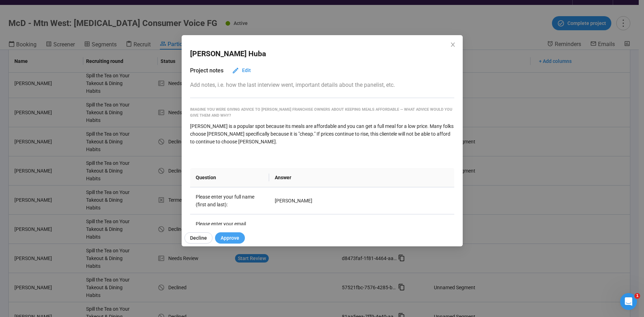 This screenshot has width=644, height=317. I want to click on p: Add notes, i.e. how the last interview went, important details about the panelist, etc., so click(322, 85).